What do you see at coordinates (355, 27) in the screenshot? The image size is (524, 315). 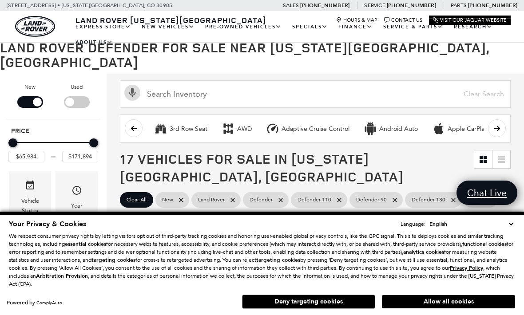 I see `a: Finance` at bounding box center [355, 27].